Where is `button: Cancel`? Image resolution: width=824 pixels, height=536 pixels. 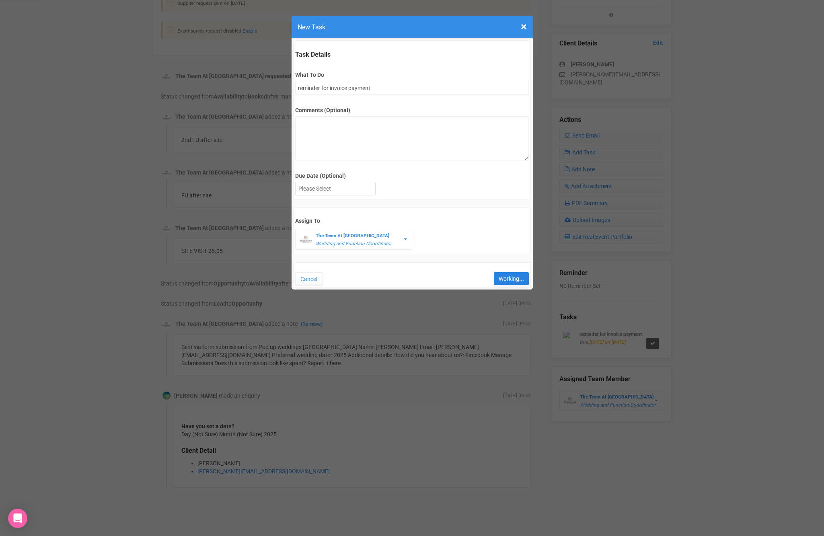
button: Cancel is located at coordinates (309, 279).